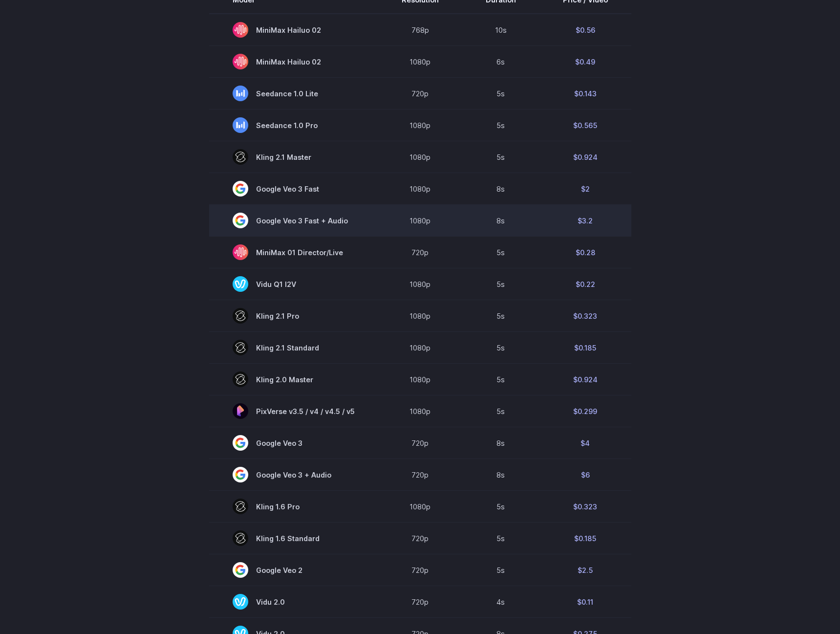 This screenshot has width=840, height=634. Describe the element at coordinates (585, 570) in the screenshot. I see `td: $2.5` at that location.